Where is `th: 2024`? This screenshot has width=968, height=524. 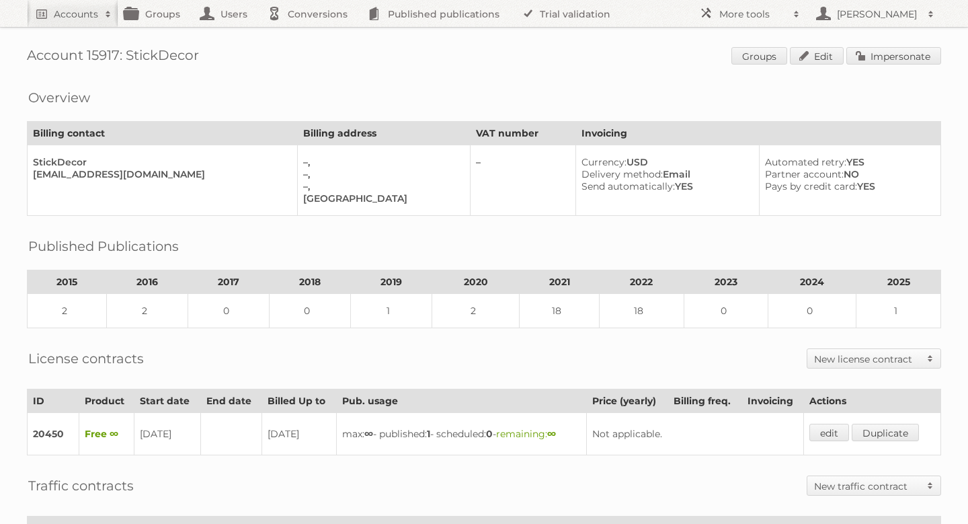
th: 2024 is located at coordinates (812, 282).